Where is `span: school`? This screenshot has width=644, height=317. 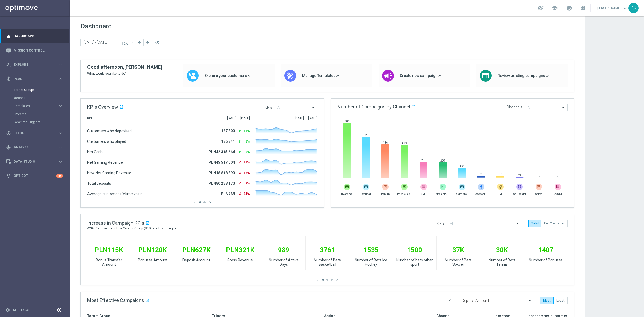 span: school is located at coordinates (554, 8).